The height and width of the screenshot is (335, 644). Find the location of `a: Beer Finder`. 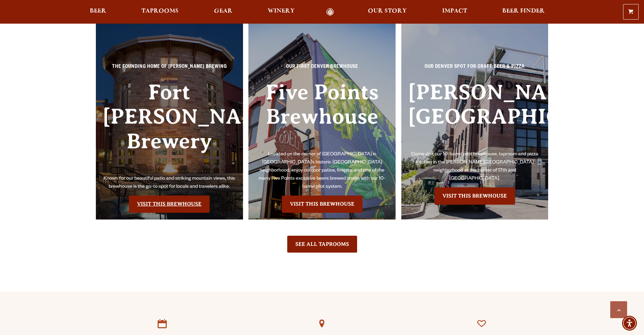

a: Beer Finder is located at coordinates (524, 12).